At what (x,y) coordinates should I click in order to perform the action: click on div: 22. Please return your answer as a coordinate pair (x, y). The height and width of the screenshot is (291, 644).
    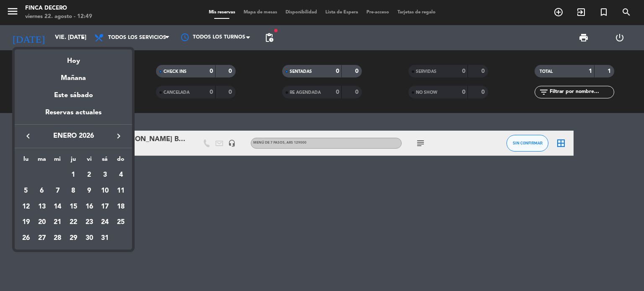
    Looking at the image, I should click on (73, 222).